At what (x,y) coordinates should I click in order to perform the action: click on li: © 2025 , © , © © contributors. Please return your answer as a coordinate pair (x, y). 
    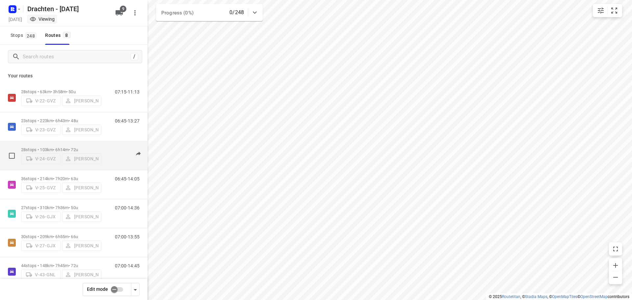
    Looking at the image, I should click on (559, 297).